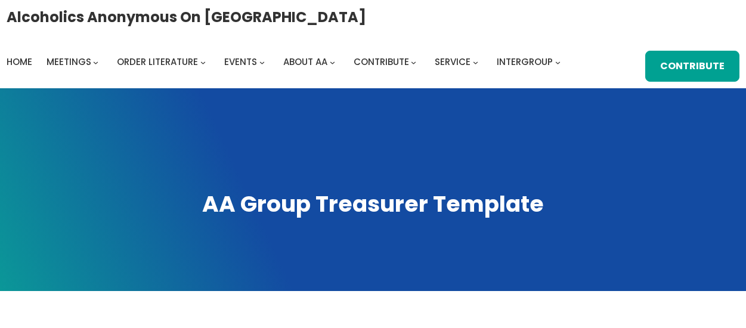 The image size is (746, 328). Describe the element at coordinates (381, 61) in the screenshot. I see `span: Contribute` at that location.